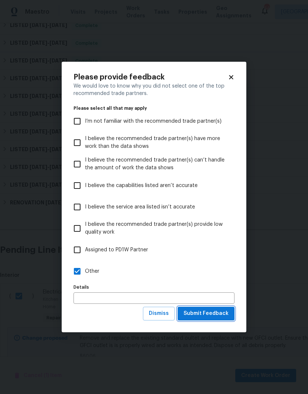  What do you see at coordinates (151, 77) in the screenshot?
I see `h2: Please provide feedback` at bounding box center [151, 77].